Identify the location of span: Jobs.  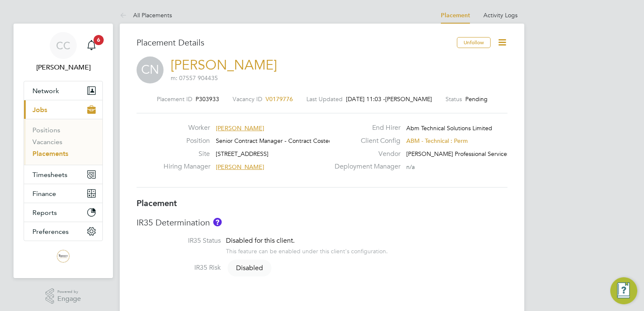
(40, 109).